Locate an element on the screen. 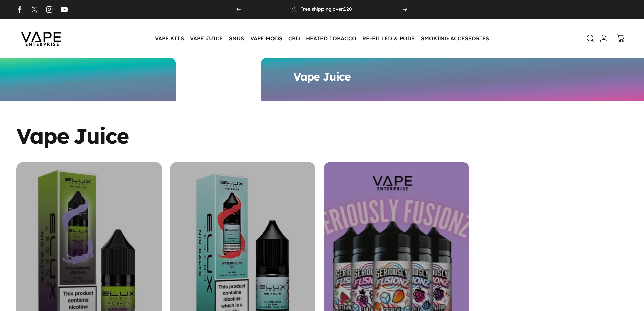 This screenshot has width=644, height=311. animate-element: Vape is located at coordinates (43, 136).